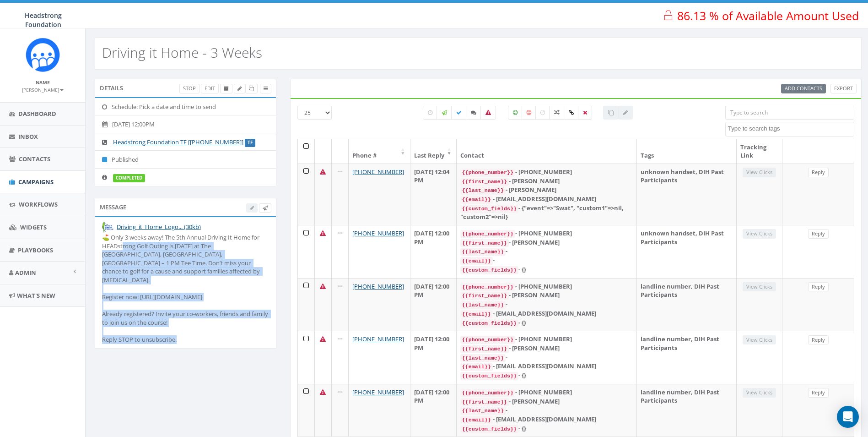  Describe the element at coordinates (107, 159) in the screenshot. I see `i: Published` at that location.